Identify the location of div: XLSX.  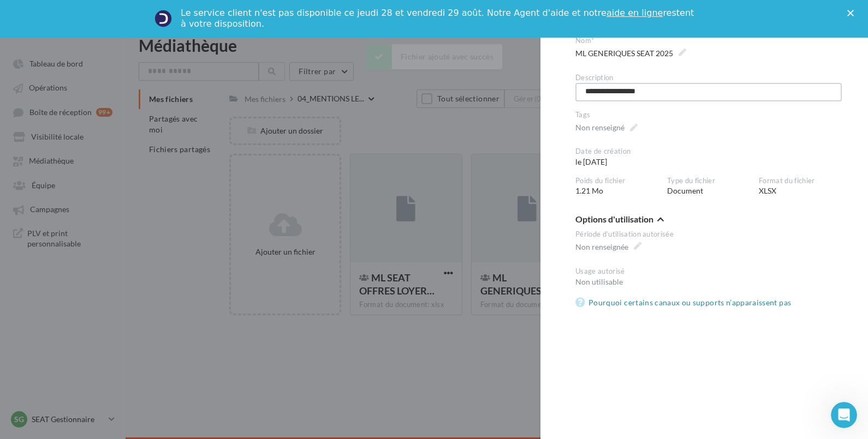
(805, 187).